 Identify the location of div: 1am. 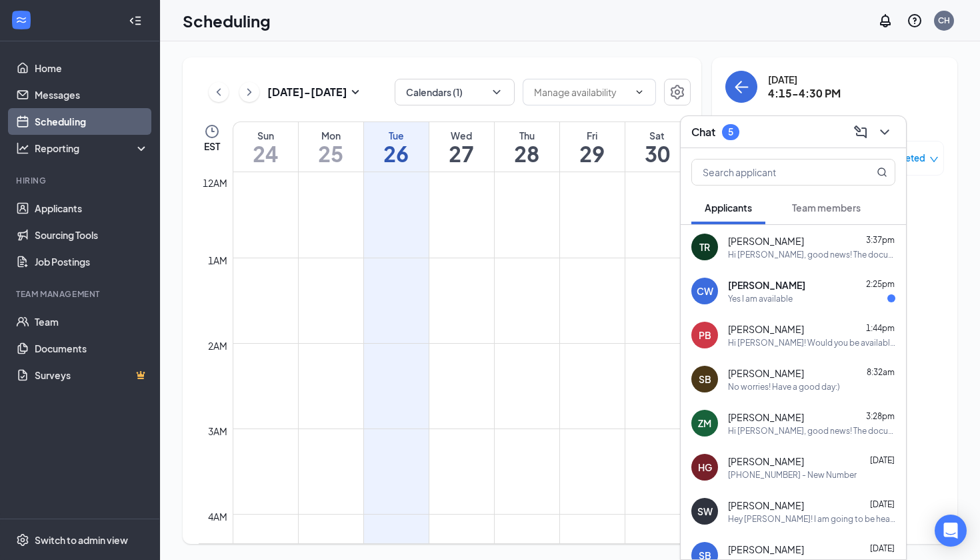
(217, 261).